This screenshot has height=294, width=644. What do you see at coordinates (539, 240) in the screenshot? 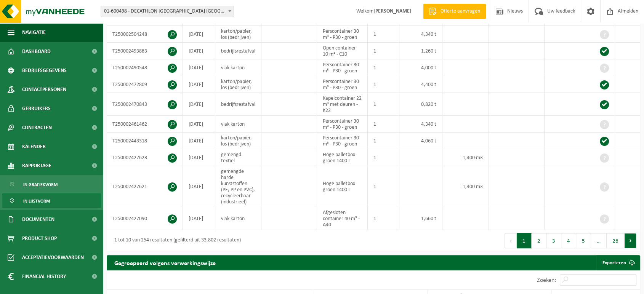
I see `button: 2` at bounding box center [539, 240].